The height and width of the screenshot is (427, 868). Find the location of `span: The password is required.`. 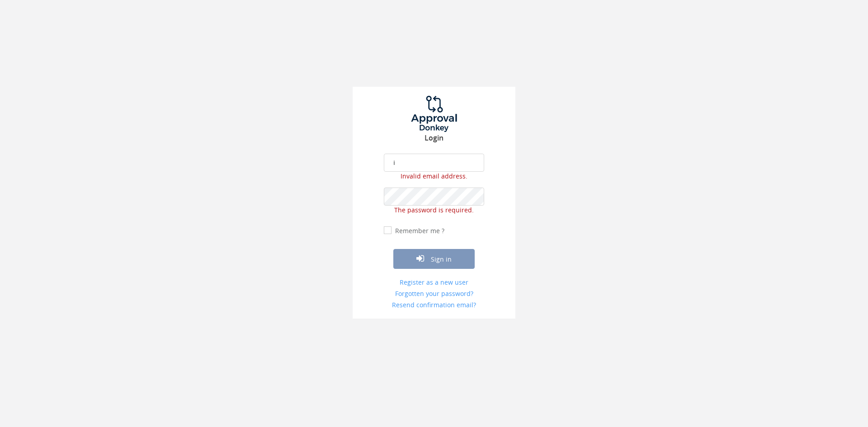

span: The password is required. is located at coordinates (434, 210).